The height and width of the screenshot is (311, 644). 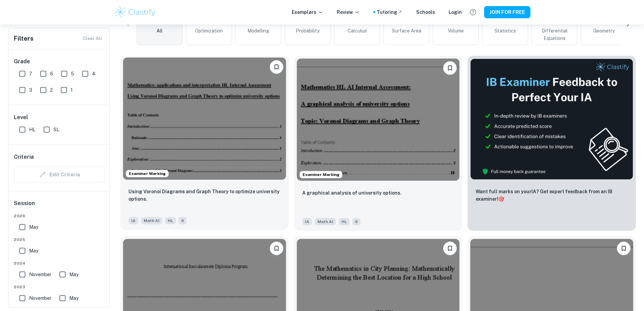 I want to click on p: Exemplars, so click(x=307, y=12).